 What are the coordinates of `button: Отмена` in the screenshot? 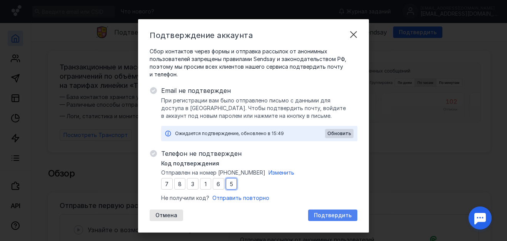 It's located at (166, 216).